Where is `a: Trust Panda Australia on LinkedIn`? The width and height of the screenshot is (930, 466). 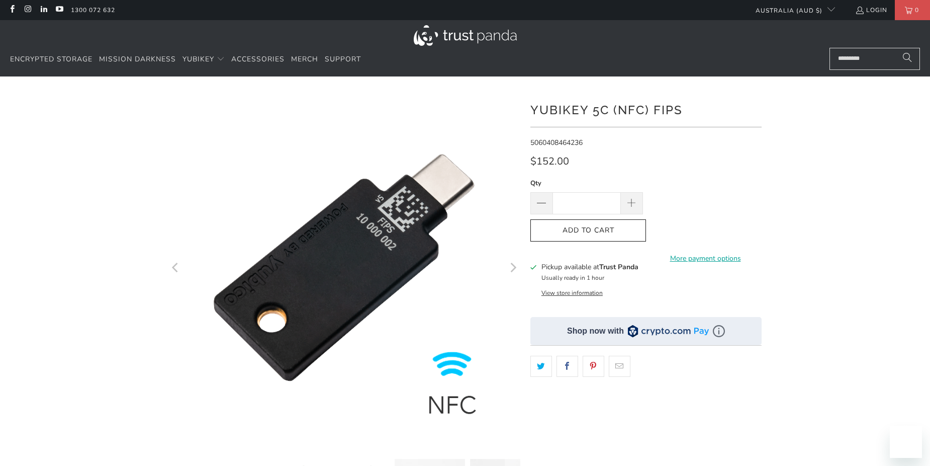
a: Trust Panda Australia on LinkedIn is located at coordinates (43, 10).